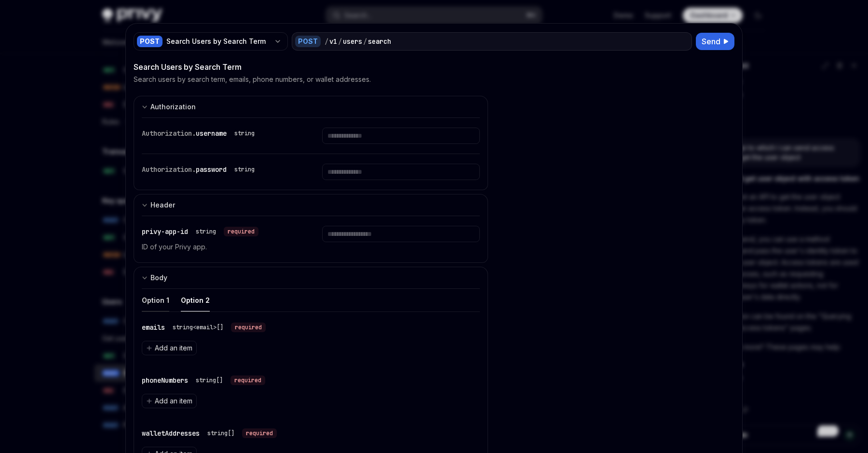 Image resolution: width=868 pixels, height=453 pixels. What do you see at coordinates (379, 42) in the screenshot?
I see `div: search` at bounding box center [379, 42].